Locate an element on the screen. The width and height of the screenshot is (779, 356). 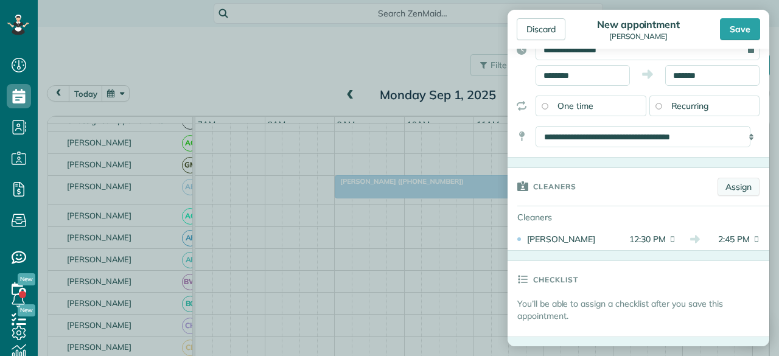
span: Recurring is located at coordinates (691, 106).